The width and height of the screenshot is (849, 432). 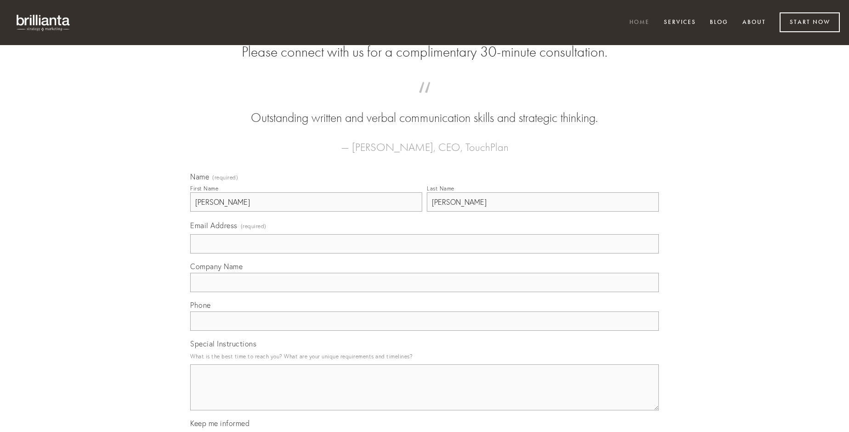 What do you see at coordinates (223, 343) in the screenshot?
I see `span: Special Instructions` at bounding box center [223, 343].